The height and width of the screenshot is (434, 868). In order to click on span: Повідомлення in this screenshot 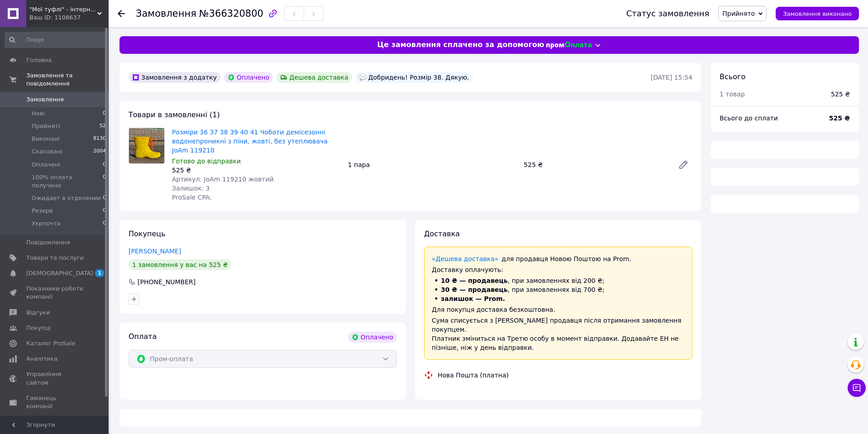, I will do `click(48, 243)`.